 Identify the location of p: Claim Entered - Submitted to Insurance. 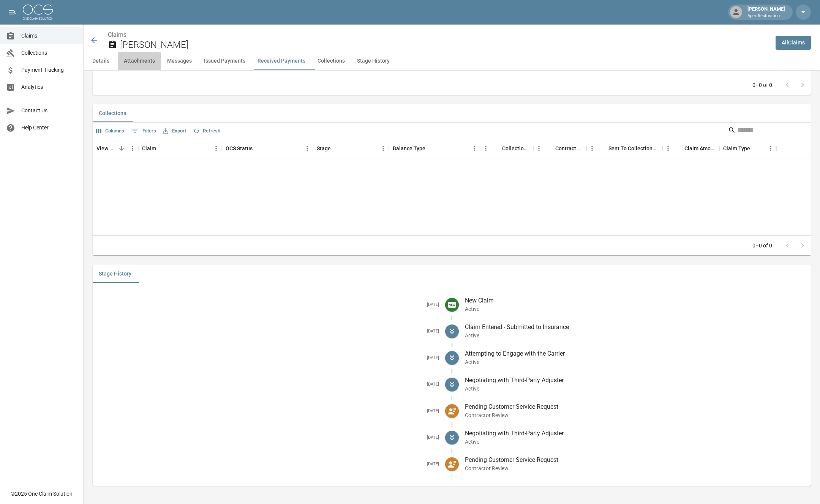
(635, 327).